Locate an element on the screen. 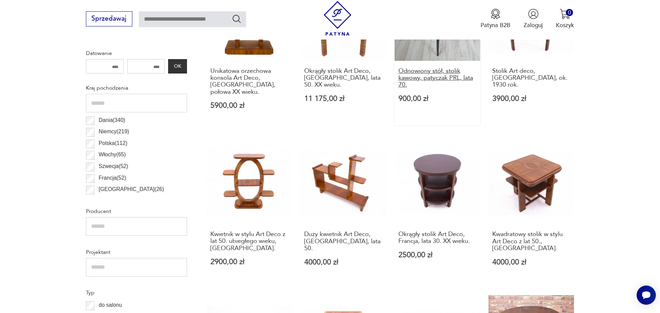 The height and width of the screenshot is (313, 660). p: 5900,00 zł is located at coordinates (250, 106).